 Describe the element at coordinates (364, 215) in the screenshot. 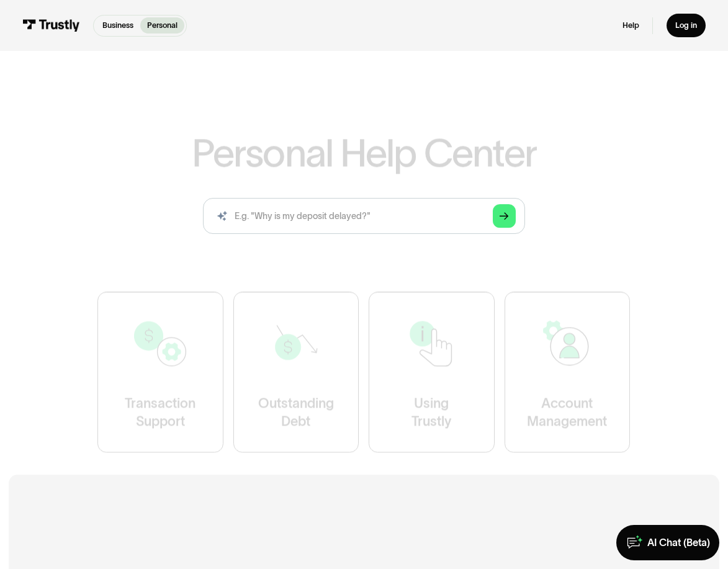

I see `input: search` at that location.